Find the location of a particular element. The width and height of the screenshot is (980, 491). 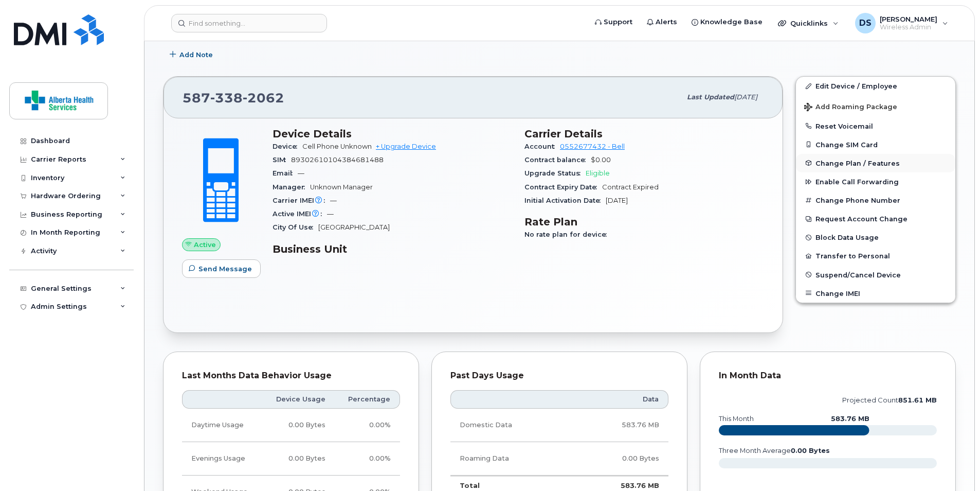

text: 583.76 MB is located at coordinates (850, 418).